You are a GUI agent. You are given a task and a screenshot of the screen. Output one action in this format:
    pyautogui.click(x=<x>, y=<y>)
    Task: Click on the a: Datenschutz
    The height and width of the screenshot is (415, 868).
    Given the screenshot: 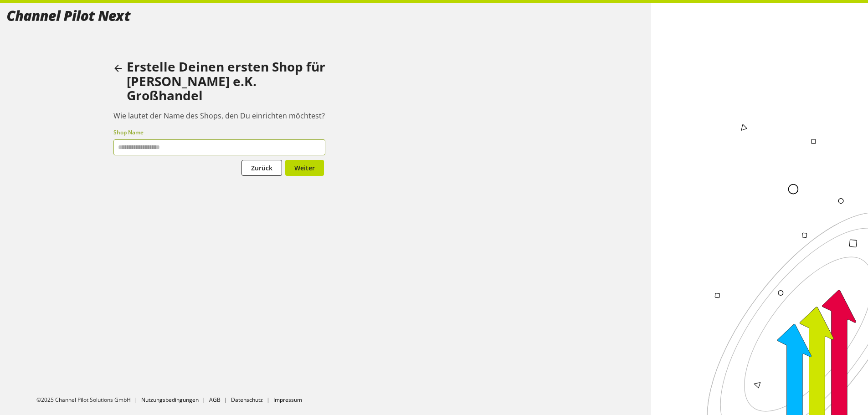 What is the action you would take?
    pyautogui.click(x=247, y=400)
    